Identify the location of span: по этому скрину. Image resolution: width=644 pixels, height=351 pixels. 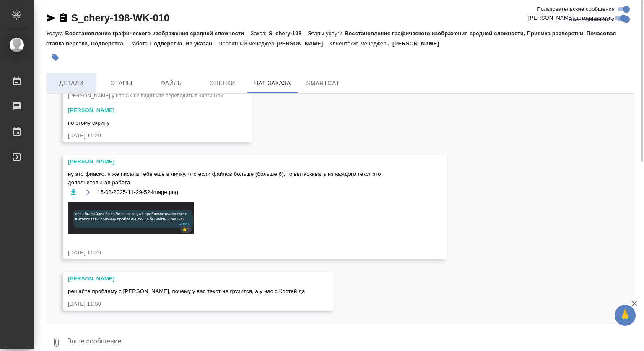
(88, 122).